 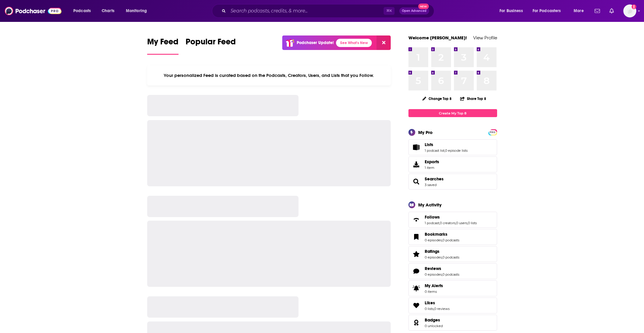 I want to click on a: Charts, so click(x=108, y=11).